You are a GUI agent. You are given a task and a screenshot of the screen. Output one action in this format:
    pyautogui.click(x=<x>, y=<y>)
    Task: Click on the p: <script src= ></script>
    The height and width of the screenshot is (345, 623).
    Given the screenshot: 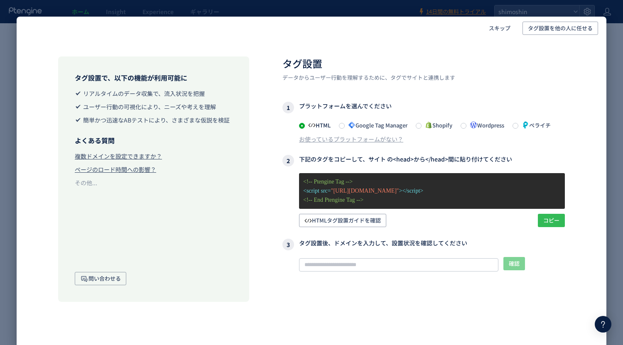 What is the action you would take?
    pyautogui.click(x=432, y=191)
    